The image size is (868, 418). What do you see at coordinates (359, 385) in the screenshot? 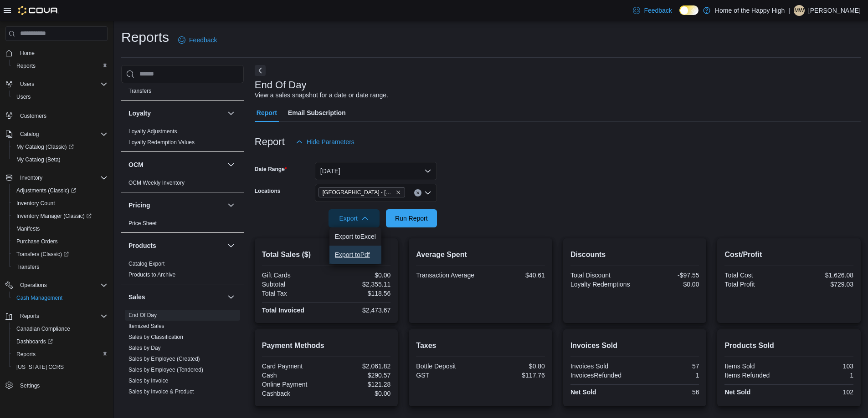
I see `div: $121.28` at bounding box center [359, 385].